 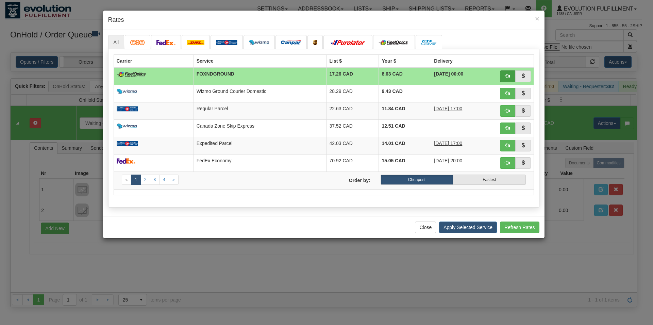 What do you see at coordinates (136, 180) in the screenshot?
I see `a: 1` at bounding box center [136, 180].